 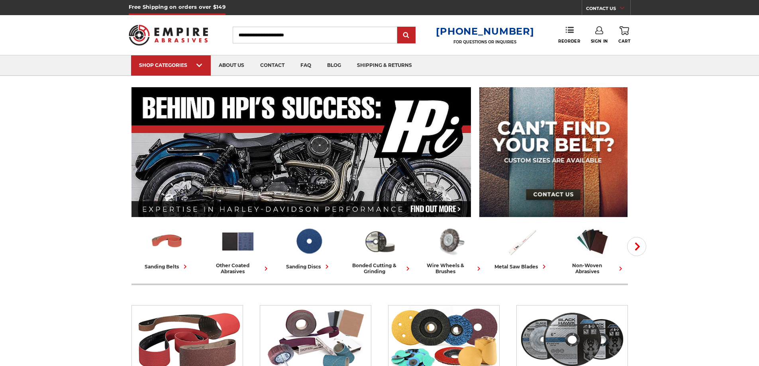 I want to click on a: other coated abrasives, so click(x=238, y=250).